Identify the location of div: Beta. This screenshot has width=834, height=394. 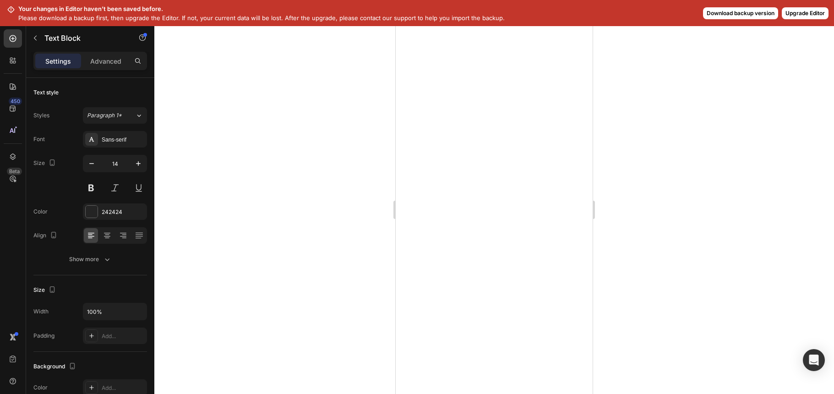
(14, 171).